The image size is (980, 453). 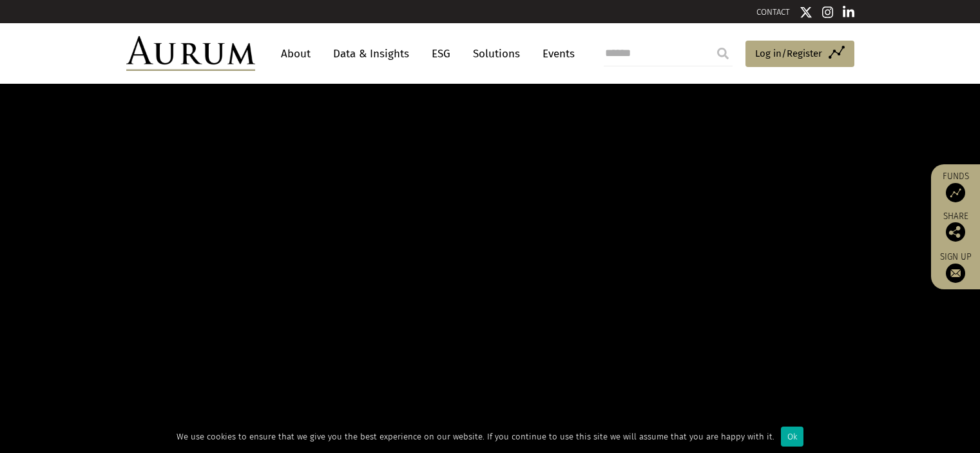 What do you see at coordinates (955, 273) in the screenshot?
I see `img: Sign up to our newsletter` at bounding box center [955, 273].